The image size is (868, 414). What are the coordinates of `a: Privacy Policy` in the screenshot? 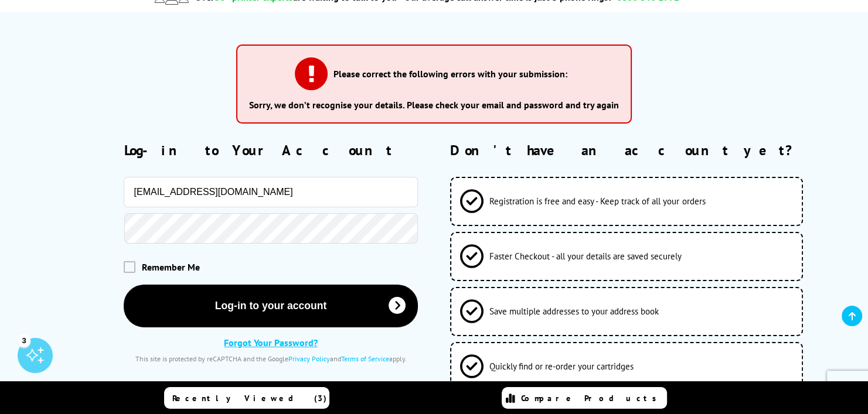 It's located at (309, 358).